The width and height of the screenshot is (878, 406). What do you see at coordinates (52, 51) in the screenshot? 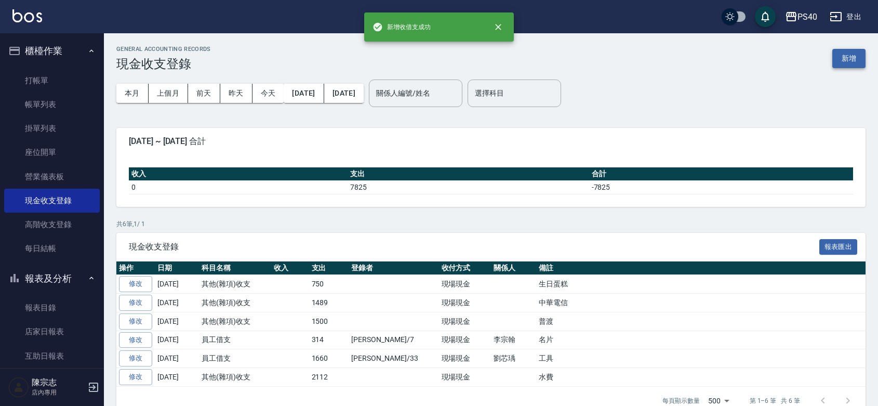
I see `button: 櫃檯作業` at bounding box center [52, 51].